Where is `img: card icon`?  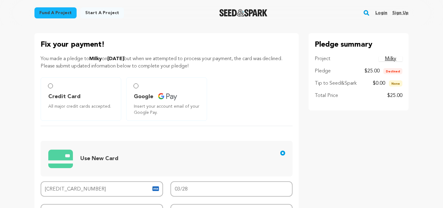
img: card icon is located at coordinates (156, 189).